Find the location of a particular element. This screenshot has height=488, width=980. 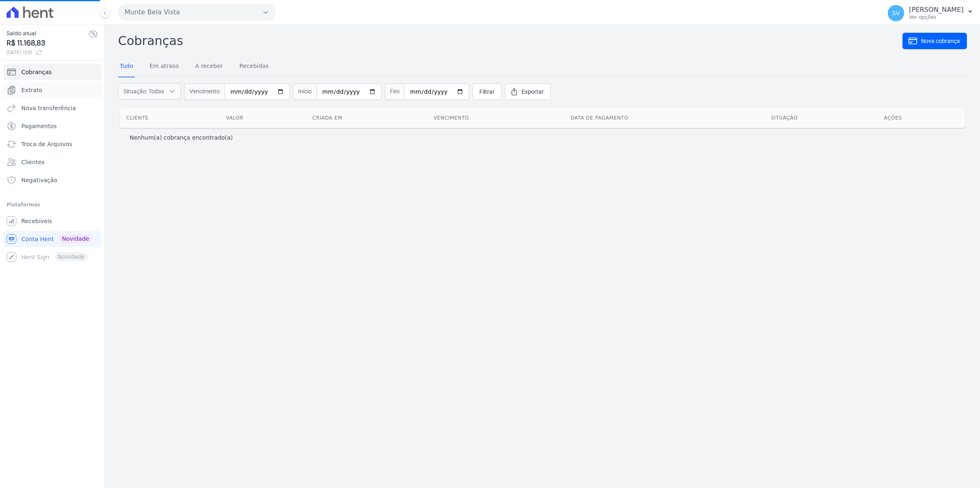

th: Ações is located at coordinates (921, 118).